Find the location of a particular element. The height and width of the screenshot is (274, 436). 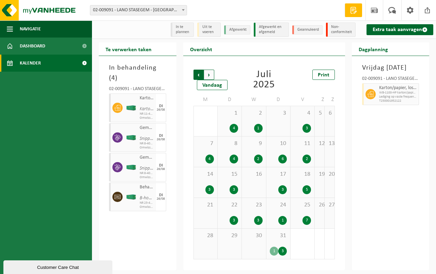

span: 31 is located at coordinates (278, 235).